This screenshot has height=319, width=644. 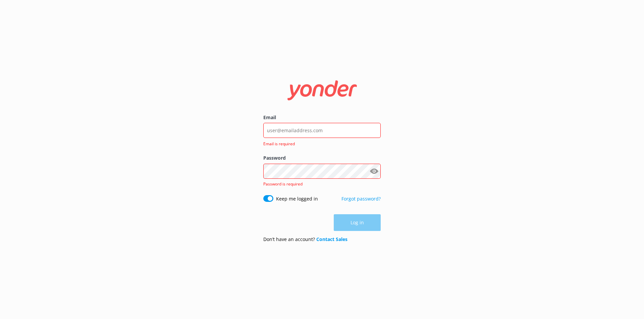 I want to click on label: Keep me logged in, so click(x=297, y=199).